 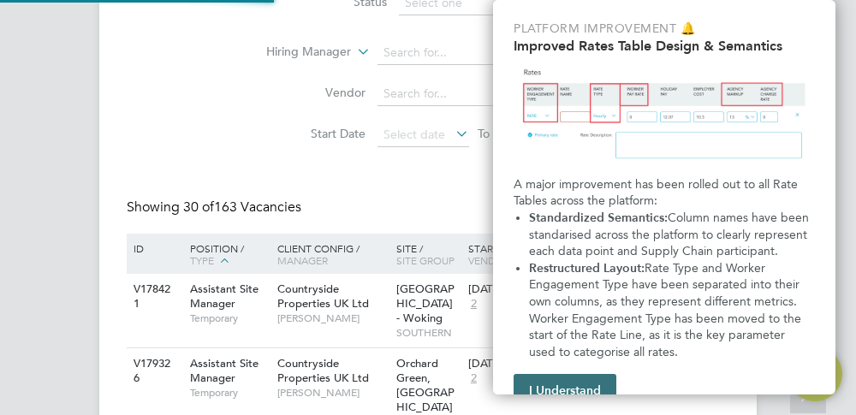 What do you see at coordinates (153, 297) in the screenshot?
I see `div: V178421` at bounding box center [153, 297].